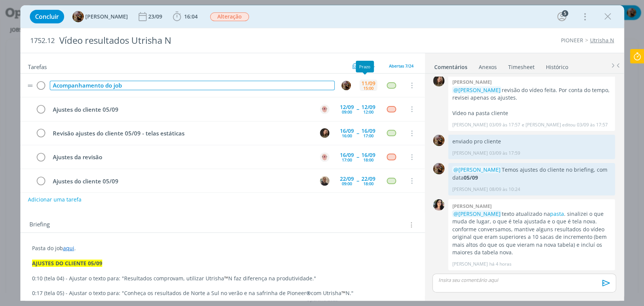 This screenshot has width=644, height=306. What do you see at coordinates (451, 65) in the screenshot?
I see `a: Comentários` at bounding box center [451, 65].